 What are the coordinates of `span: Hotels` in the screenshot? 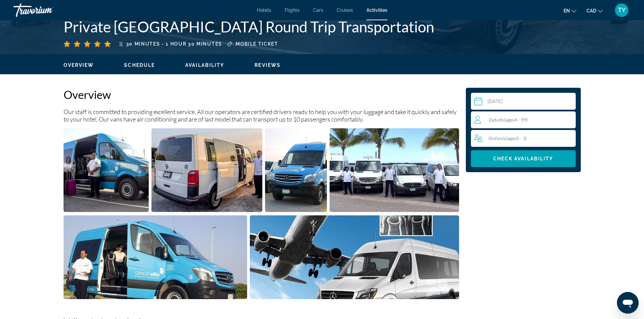 It's located at (264, 10).